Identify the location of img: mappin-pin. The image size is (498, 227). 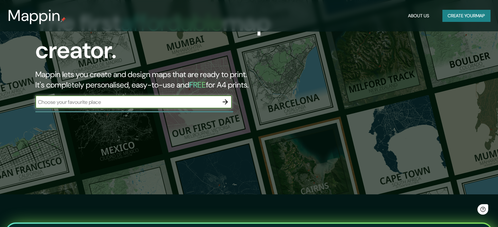
(63, 20).